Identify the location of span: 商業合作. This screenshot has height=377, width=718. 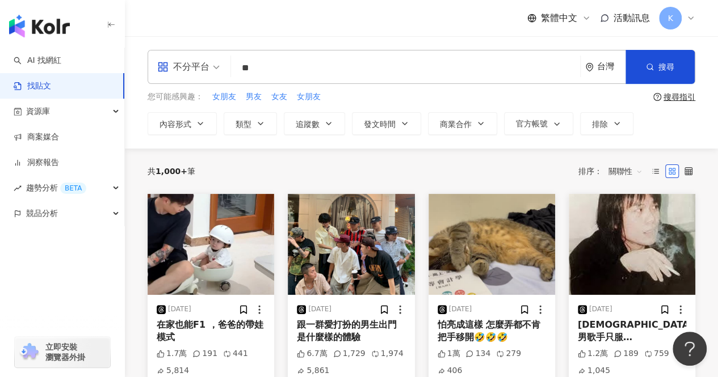
(456, 124).